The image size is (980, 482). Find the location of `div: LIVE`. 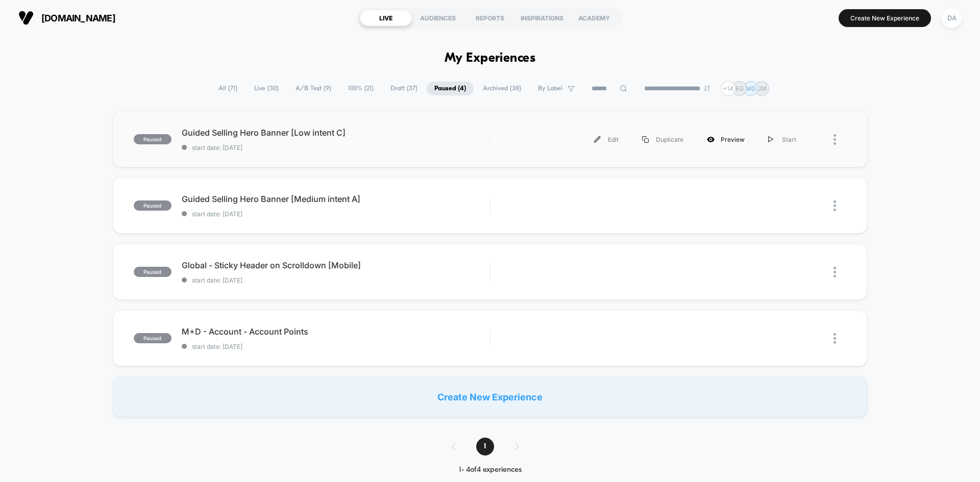

div: LIVE is located at coordinates (386, 18).